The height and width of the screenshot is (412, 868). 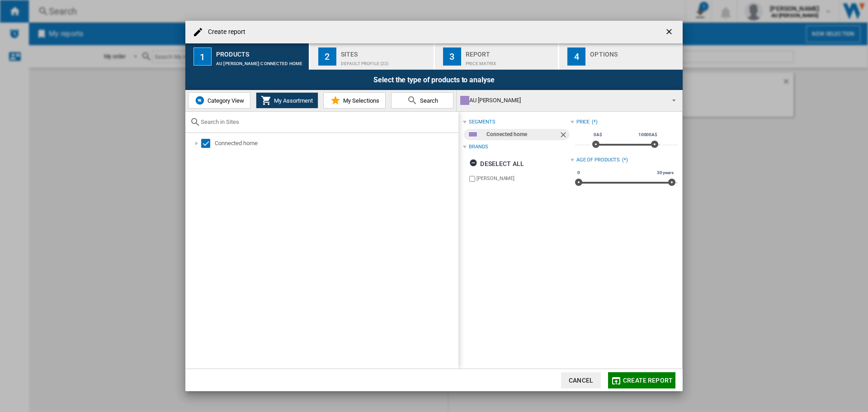 What do you see at coordinates (481, 122) in the screenshot?
I see `div: segments` at bounding box center [481, 122].